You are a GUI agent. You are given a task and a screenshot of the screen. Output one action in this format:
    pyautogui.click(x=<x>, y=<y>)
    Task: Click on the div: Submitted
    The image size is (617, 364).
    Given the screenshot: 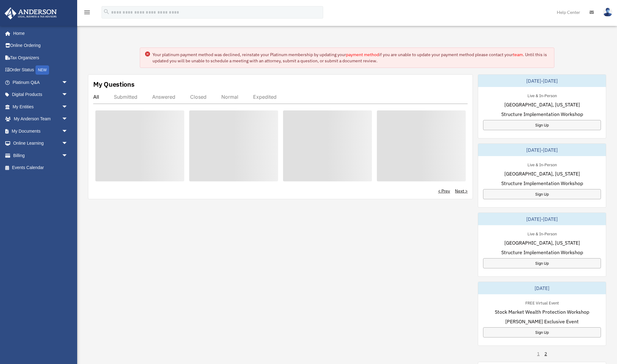 What is the action you would take?
    pyautogui.click(x=126, y=97)
    